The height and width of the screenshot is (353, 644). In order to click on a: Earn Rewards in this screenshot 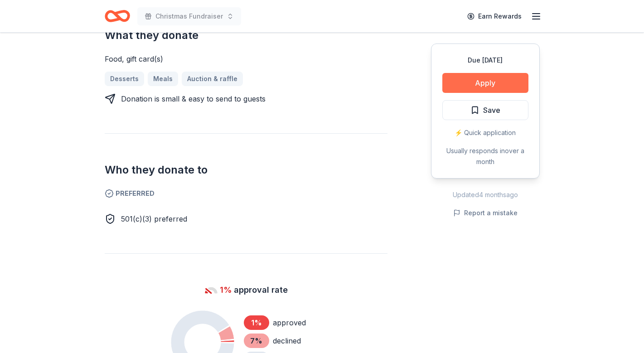, I will do `click(494, 17)`.